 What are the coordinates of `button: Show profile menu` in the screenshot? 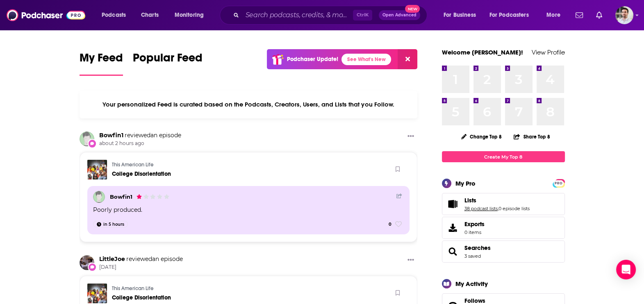 It's located at (624, 15).